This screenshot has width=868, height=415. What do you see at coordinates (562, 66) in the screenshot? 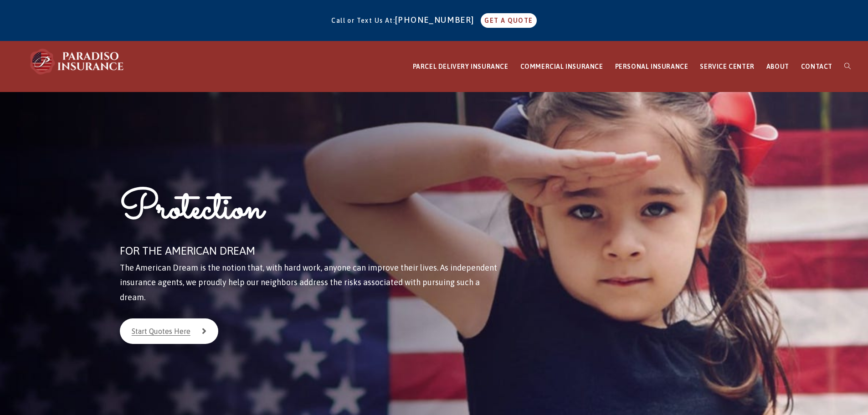
I see `span: COMMERCIAL INSURANCE` at bounding box center [562, 66].